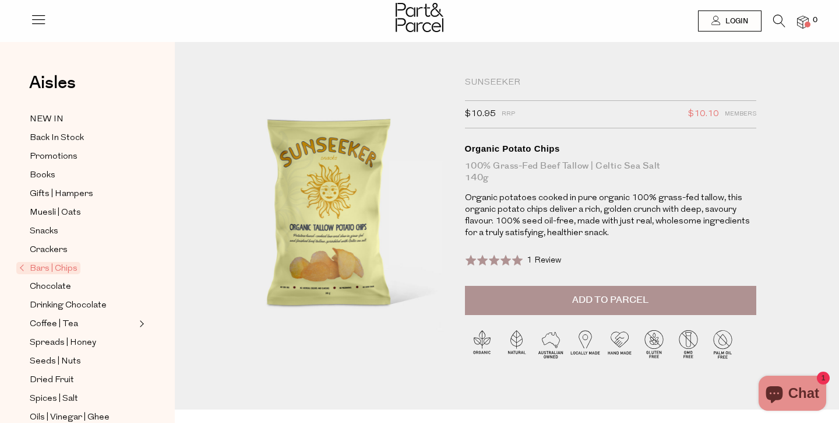 This screenshot has width=839, height=423. Describe the element at coordinates (54, 157) in the screenshot. I see `span: Promotions` at that location.